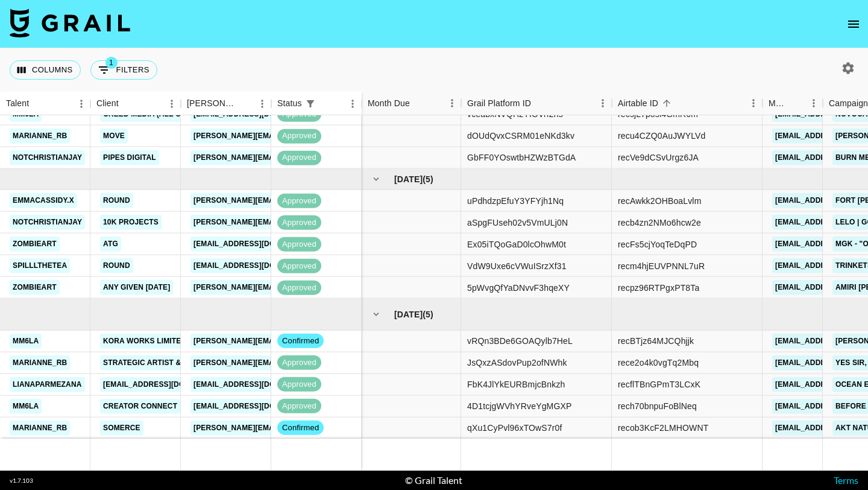 Image resolution: width=868 pixels, height=490 pixels. I want to click on a: lianaparmezana, so click(47, 383).